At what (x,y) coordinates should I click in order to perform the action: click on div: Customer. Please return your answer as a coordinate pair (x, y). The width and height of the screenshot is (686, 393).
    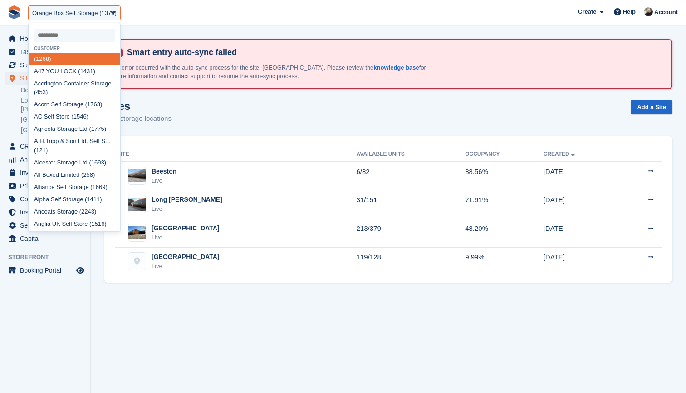
    Looking at the image, I should click on (74, 48).